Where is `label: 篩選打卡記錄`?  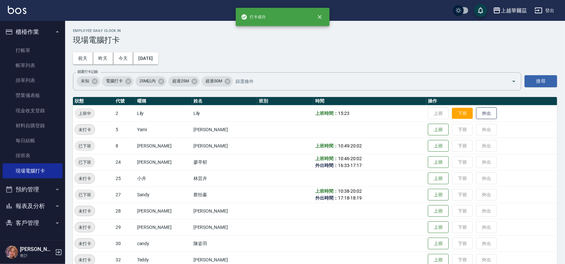
label: 篩選打卡記錄 is located at coordinates (88, 72).